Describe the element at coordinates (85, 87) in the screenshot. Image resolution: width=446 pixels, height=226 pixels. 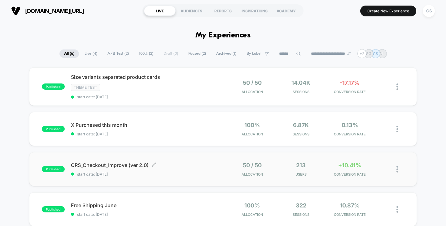
I see `span: Theme Test` at that location.